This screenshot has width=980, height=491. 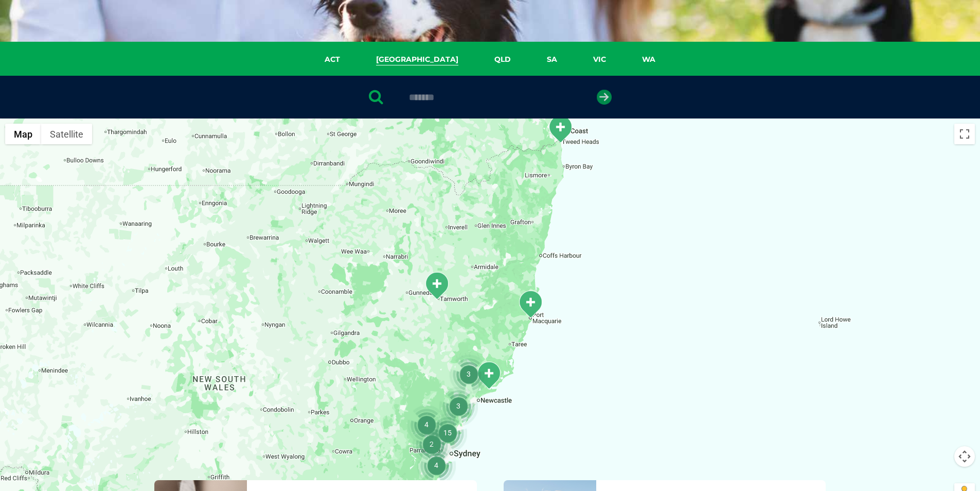 I want to click on a: WA, so click(x=649, y=59).